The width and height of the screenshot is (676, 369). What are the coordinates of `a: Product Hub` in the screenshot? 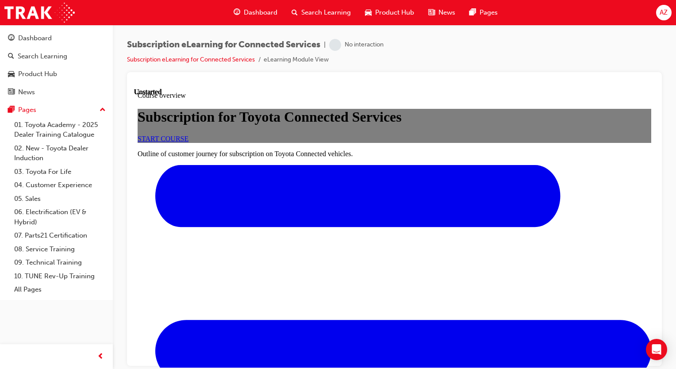 It's located at (56, 74).